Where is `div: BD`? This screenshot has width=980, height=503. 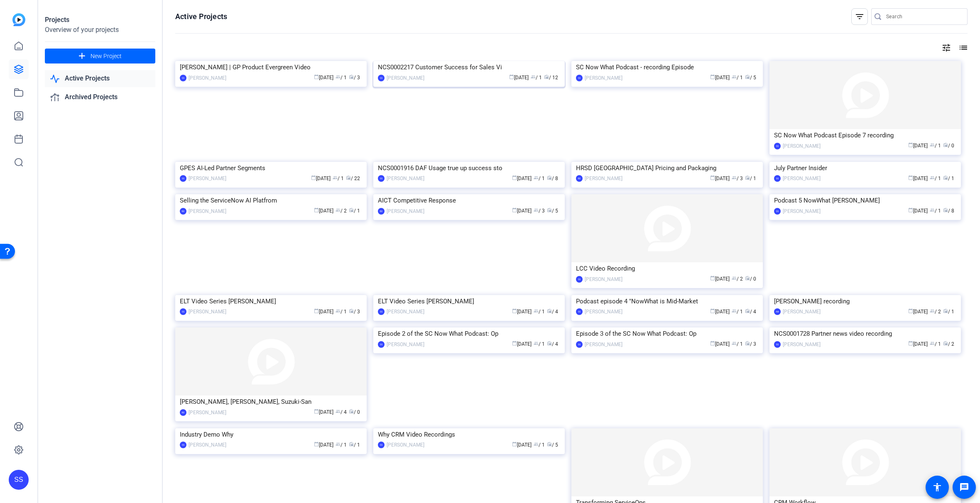 div: BD is located at coordinates (579, 178).